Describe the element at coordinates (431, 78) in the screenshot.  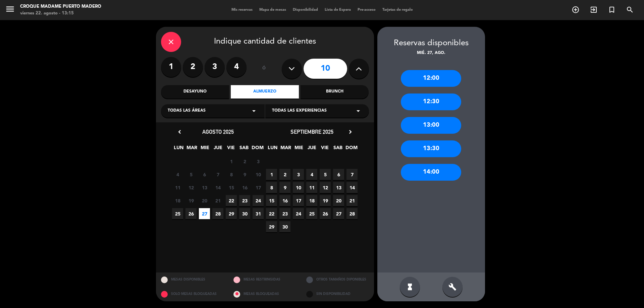
I see `div: 12:00` at that location.